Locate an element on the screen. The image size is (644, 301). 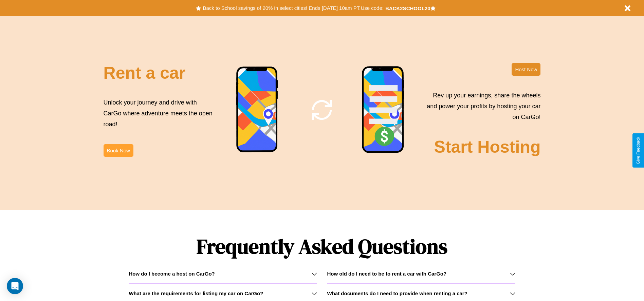
h3: What documents do I need to provide when renting a car? is located at coordinates (397, 293).